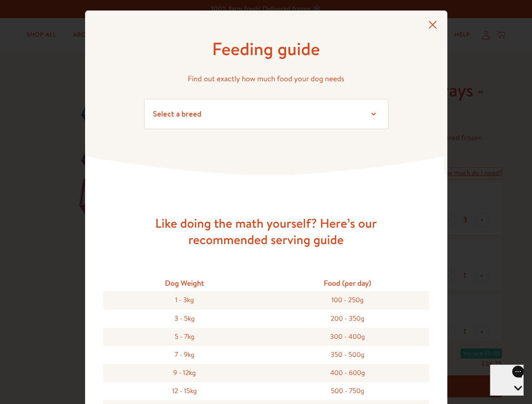  Describe the element at coordinates (348, 319) in the screenshot. I see `div: 200 - 350g` at that location.